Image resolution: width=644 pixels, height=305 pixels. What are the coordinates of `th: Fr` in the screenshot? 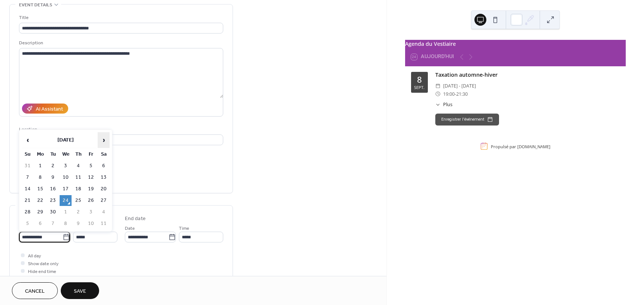 It's located at (91, 154).